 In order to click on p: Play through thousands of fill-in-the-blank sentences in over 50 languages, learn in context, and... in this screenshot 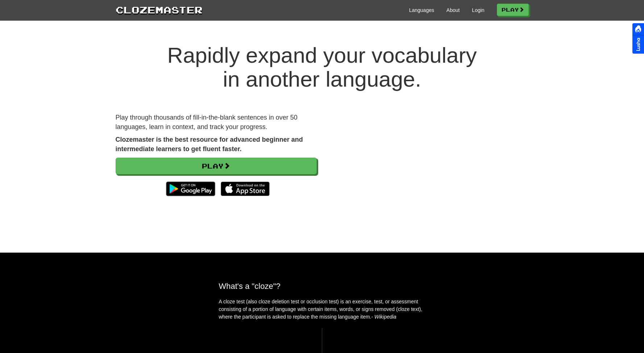, I will do `click(216, 122)`.